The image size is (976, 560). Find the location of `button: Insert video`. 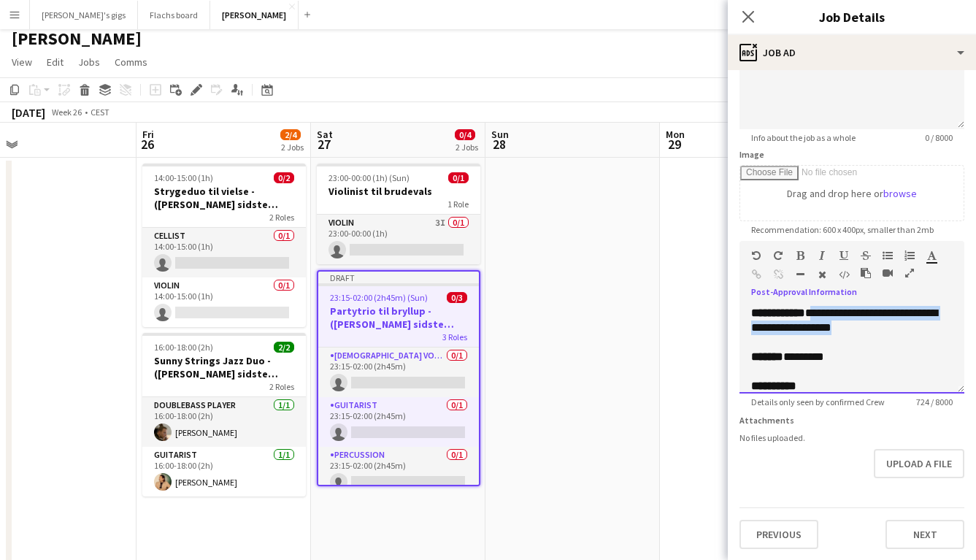

button: Insert video is located at coordinates (888, 273).